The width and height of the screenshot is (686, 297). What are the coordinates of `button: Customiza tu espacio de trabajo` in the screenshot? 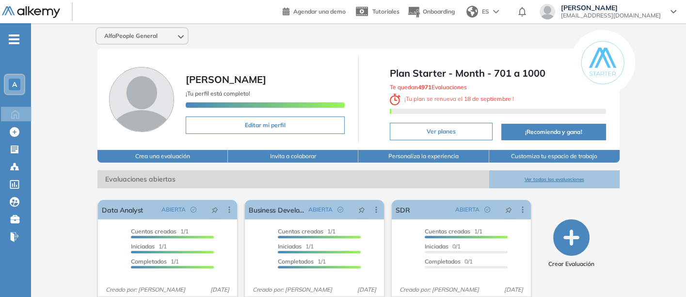 It's located at (554, 156).